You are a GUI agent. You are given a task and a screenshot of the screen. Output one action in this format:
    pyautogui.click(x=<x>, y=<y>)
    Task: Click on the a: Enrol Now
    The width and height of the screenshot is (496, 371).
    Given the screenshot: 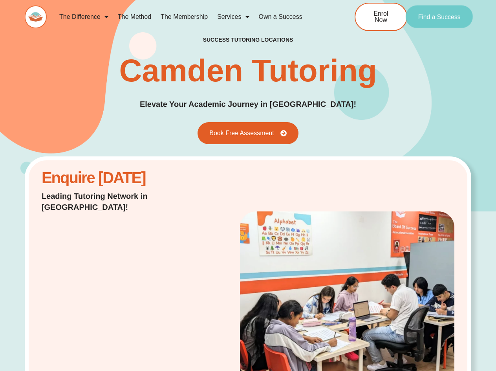 What is the action you would take?
    pyautogui.click(x=381, y=17)
    